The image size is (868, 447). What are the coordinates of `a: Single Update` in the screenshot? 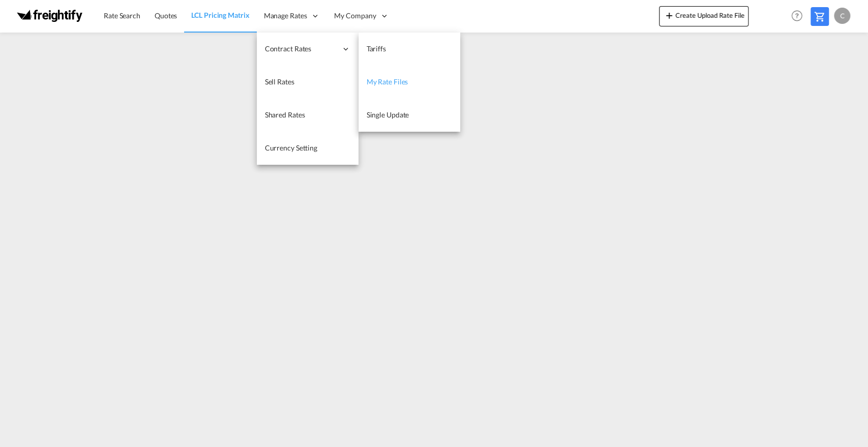 It's located at (410, 115).